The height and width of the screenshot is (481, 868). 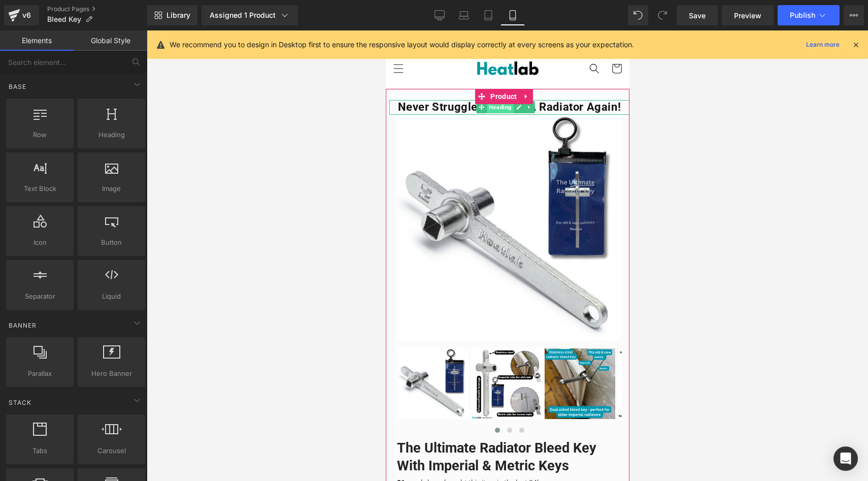 I want to click on summary: Menu, so click(x=13, y=38).